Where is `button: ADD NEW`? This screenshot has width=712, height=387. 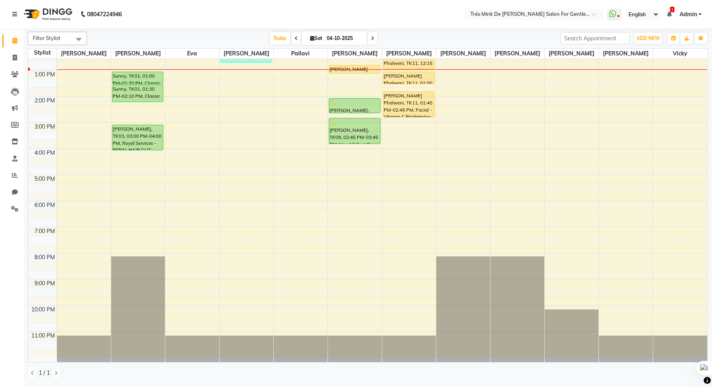 button: ADD NEW is located at coordinates (648, 38).